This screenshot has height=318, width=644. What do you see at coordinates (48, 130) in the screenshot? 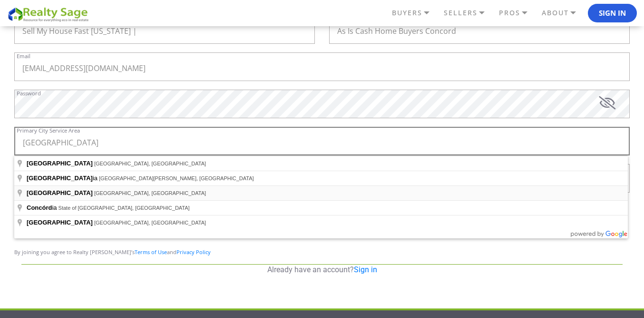
I see `label: Primary City Service Area` at bounding box center [48, 130].